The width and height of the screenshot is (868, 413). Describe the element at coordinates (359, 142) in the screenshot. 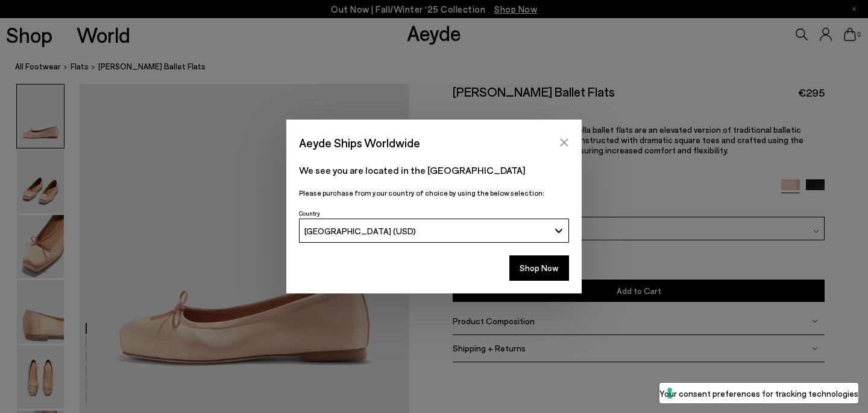

I see `span: Aeyde Ships Worldwide` at that location.